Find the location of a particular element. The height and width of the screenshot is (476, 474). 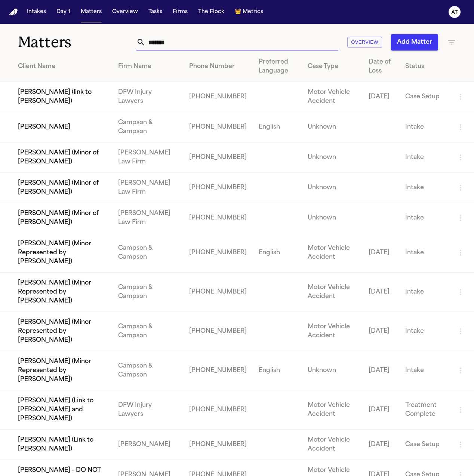

button: Matters is located at coordinates (91, 12).